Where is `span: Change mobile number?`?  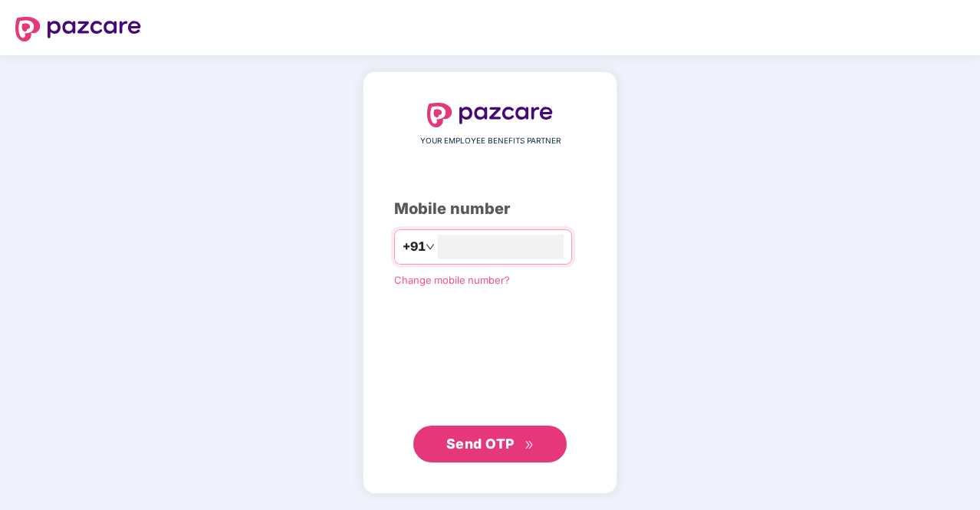 span: Change mobile number? is located at coordinates (451, 280).